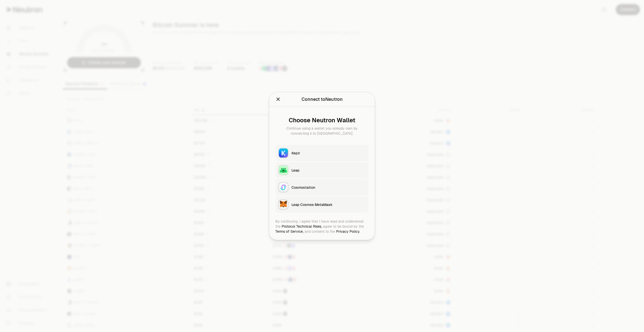  I want to click on div: Leap, so click(329, 170).